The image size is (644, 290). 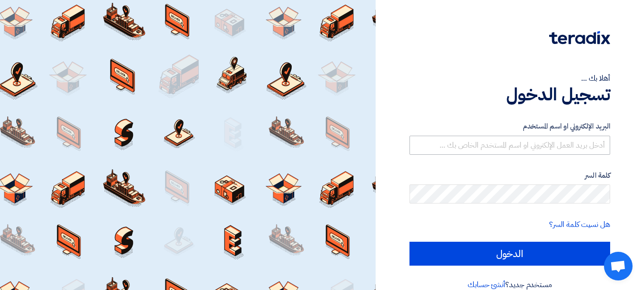 What do you see at coordinates (580, 224) in the screenshot?
I see `a: هل نسيت كلمة السر؟` at bounding box center [580, 224].